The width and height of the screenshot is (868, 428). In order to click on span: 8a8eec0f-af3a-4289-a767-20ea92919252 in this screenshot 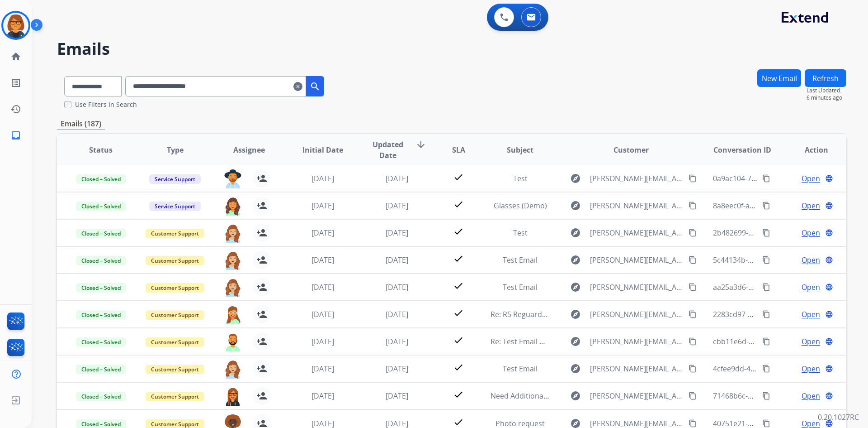, I will do `click(781, 206)`.